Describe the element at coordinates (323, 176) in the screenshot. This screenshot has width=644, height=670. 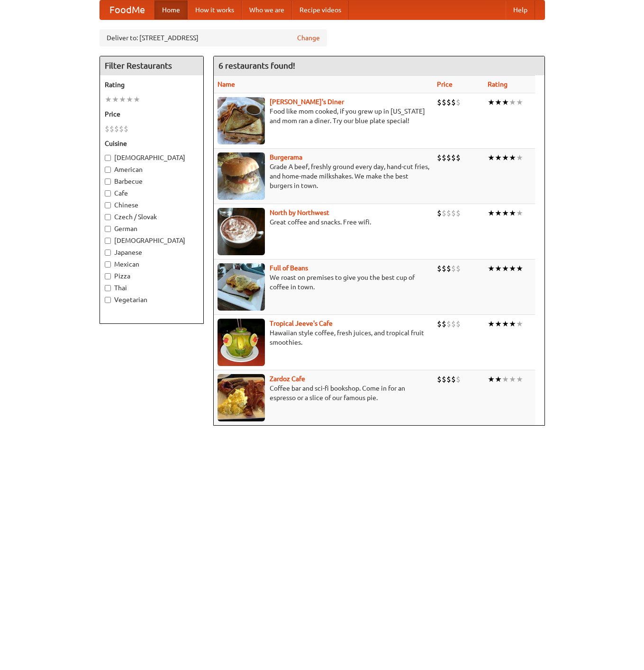
I see `p: Grade A beef, freshly ground every day, hand-cut fries, and home-made milkshakes. We make the bes...` at that location.